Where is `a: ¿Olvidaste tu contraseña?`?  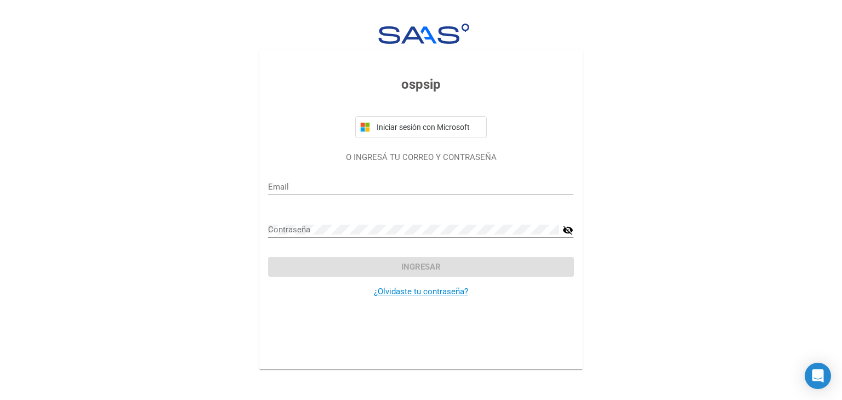
a: ¿Olvidaste tu contraseña? is located at coordinates (421, 292).